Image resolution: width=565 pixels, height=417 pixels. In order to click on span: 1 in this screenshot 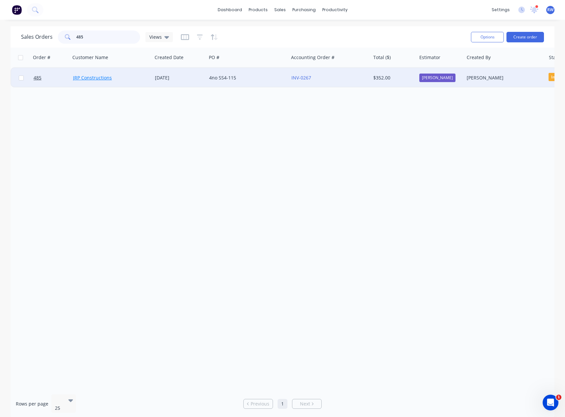, I will do `click(558, 398)`.